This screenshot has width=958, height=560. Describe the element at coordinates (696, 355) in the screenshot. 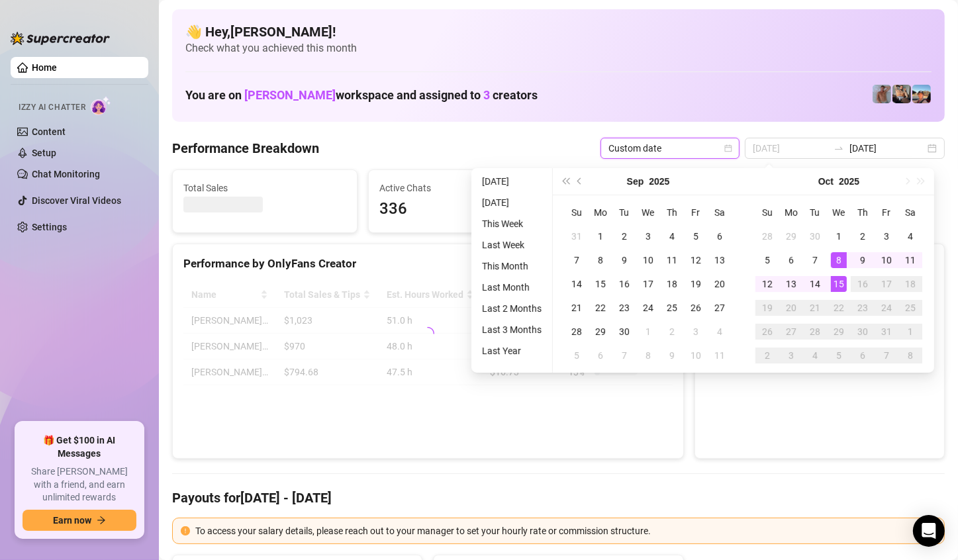

I see `td: 2025-10-10` at that location.